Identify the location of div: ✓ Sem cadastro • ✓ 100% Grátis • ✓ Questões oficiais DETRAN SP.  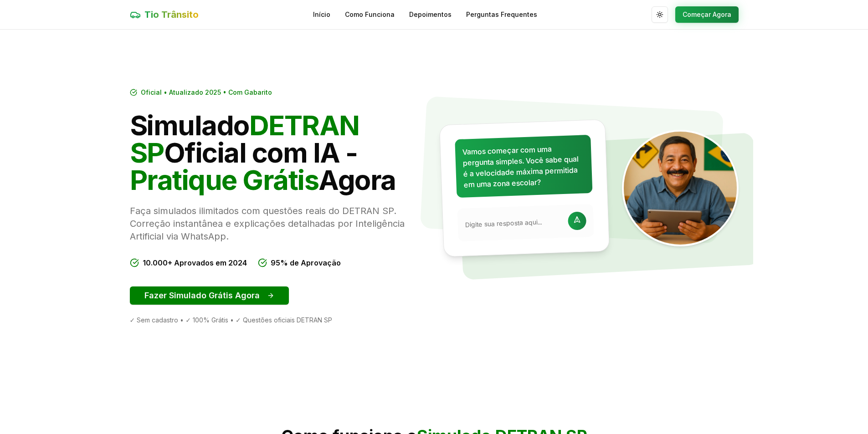
(278, 320).